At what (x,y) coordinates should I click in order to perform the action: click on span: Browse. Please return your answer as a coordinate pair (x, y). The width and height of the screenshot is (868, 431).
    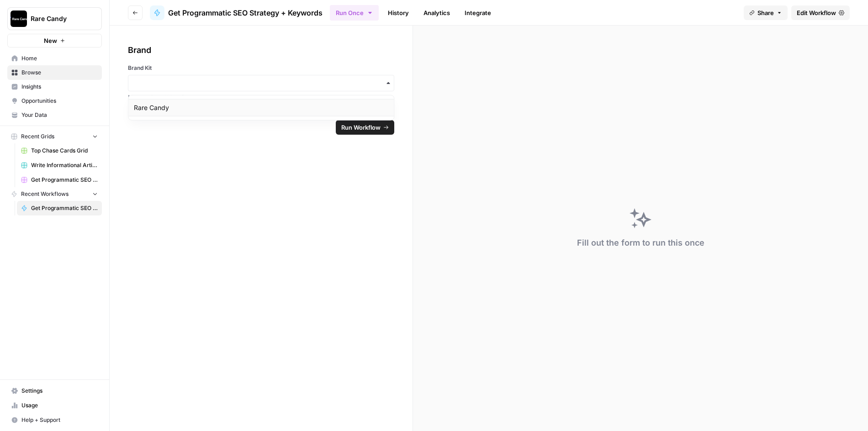
    Looking at the image, I should click on (59, 73).